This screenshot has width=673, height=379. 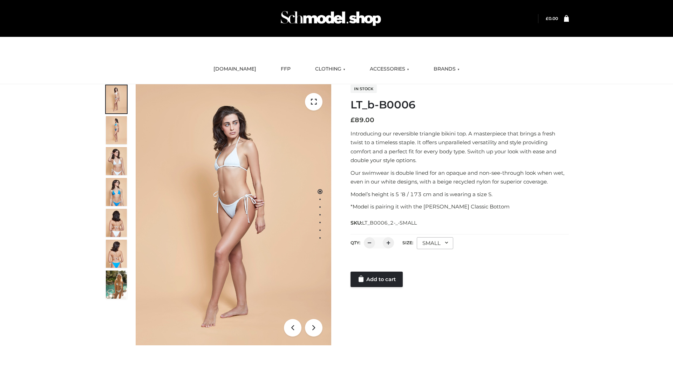 I want to click on span: In stock, so click(x=364, y=89).